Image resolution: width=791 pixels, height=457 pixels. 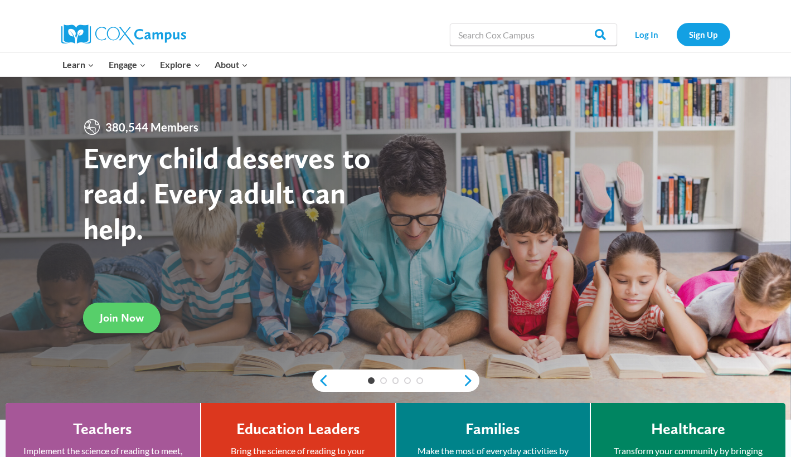 I want to click on img: Cox Campus, so click(x=124, y=35).